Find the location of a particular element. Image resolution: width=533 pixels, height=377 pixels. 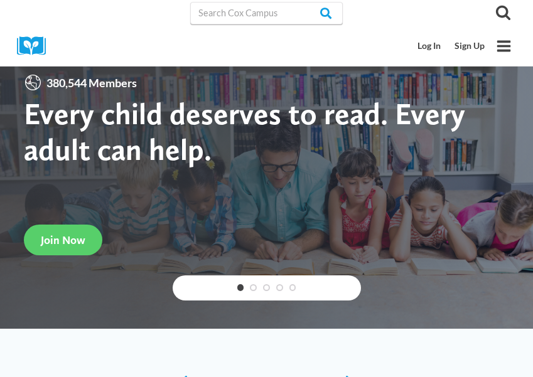

a: 2 is located at coordinates (253, 287).